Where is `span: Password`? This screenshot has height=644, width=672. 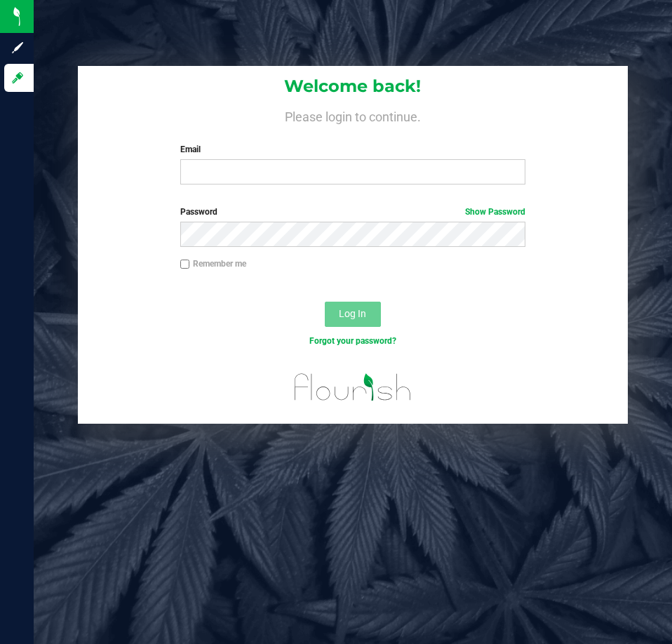
span: Password is located at coordinates (198, 212).